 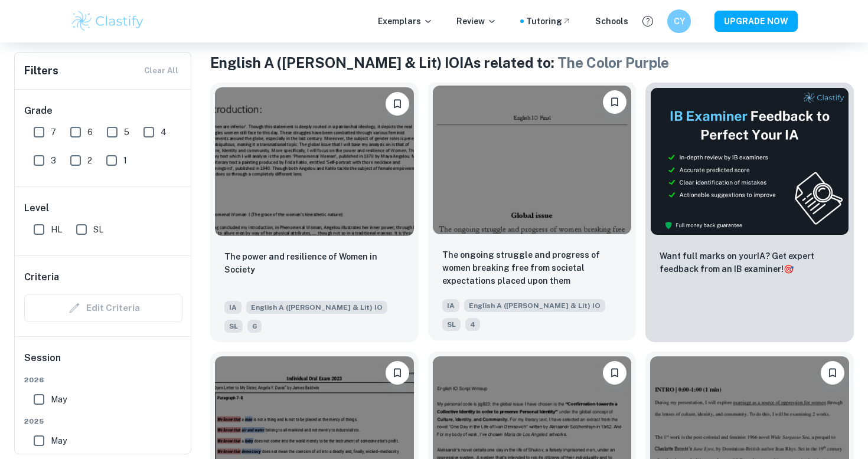 I want to click on span: 7, so click(x=53, y=132).